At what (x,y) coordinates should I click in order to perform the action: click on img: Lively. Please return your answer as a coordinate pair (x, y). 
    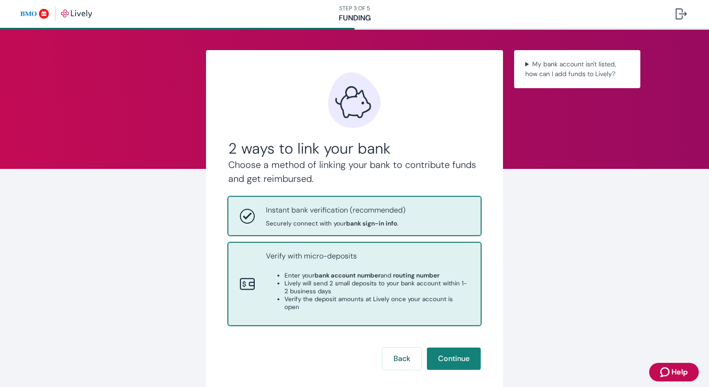
    Looking at the image, I should click on (56, 14).